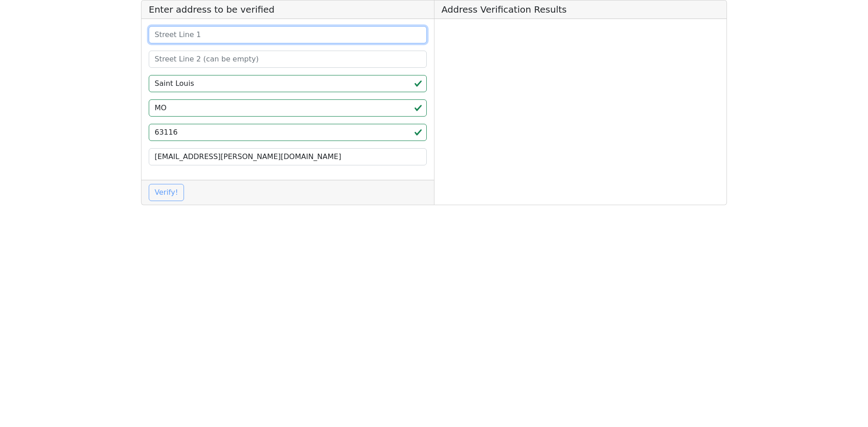 This screenshot has width=868, height=427. What do you see at coordinates (288, 108) in the screenshot?
I see `input: 2-Letter State` at bounding box center [288, 108].